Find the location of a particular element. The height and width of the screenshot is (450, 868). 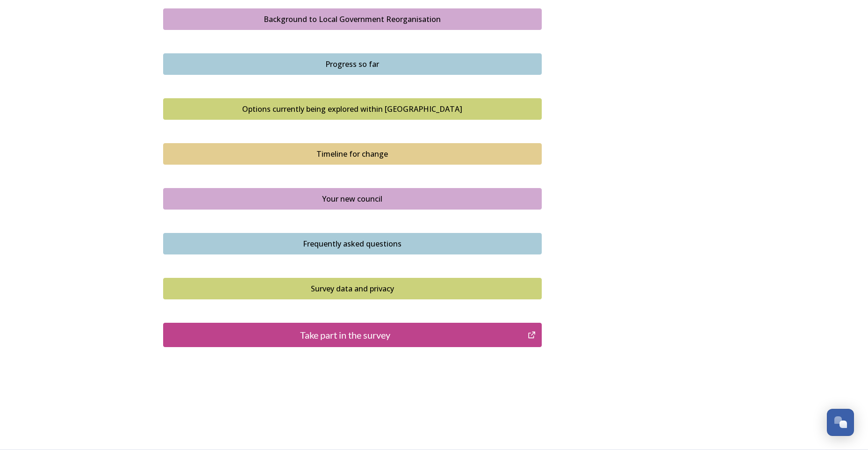

button: Options currently being explored within West Sussex is located at coordinates (352, 109).